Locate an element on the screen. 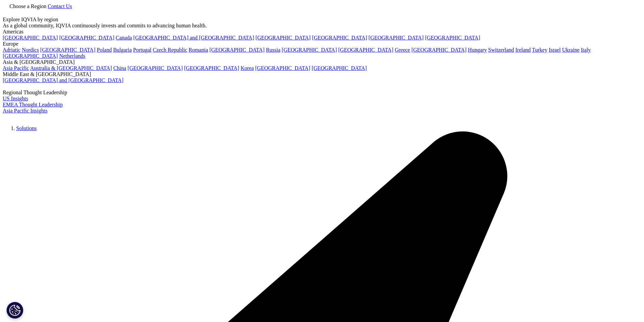  a: Netherlands is located at coordinates (72, 56).